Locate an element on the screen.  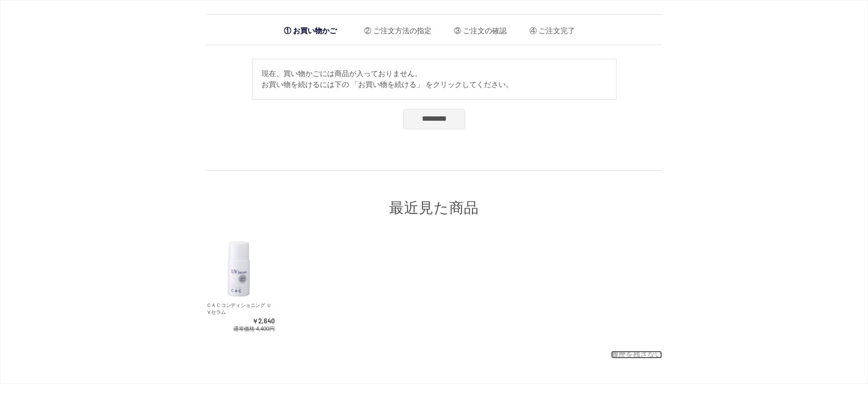
div: ￥2,640 is located at coordinates (241, 321).